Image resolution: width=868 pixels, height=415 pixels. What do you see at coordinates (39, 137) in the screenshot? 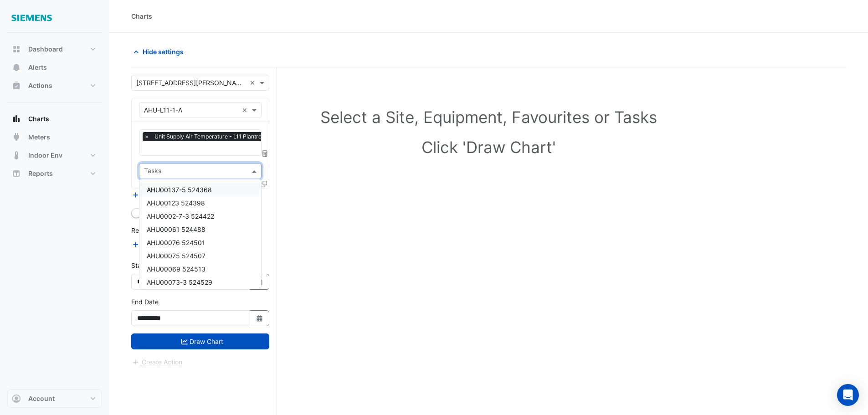
I see `span: Meters` at bounding box center [39, 137].